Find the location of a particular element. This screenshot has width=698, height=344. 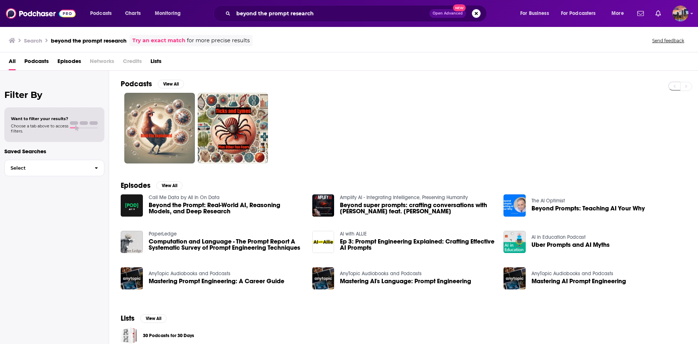

a: ListsView All is located at coordinates (144, 318).